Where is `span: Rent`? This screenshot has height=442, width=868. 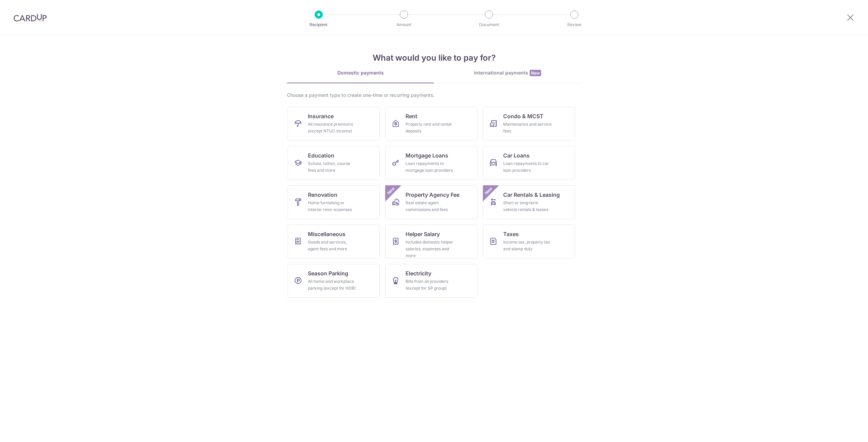
span: Rent is located at coordinates (412, 116).